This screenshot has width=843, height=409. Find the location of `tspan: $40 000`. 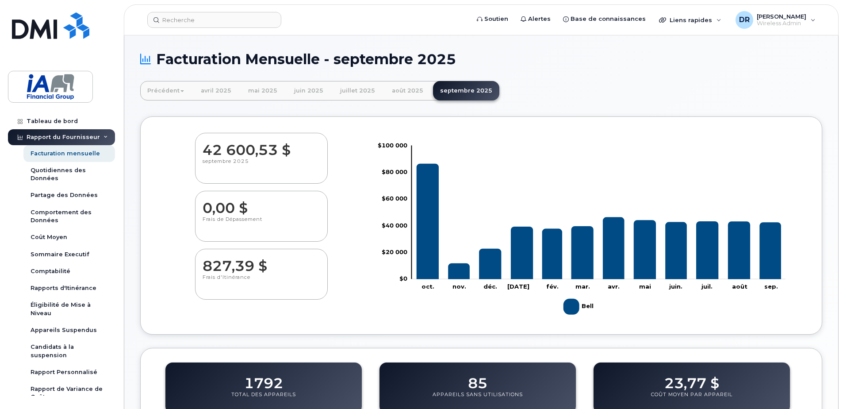

tspan: $40 000 is located at coordinates (394, 225).